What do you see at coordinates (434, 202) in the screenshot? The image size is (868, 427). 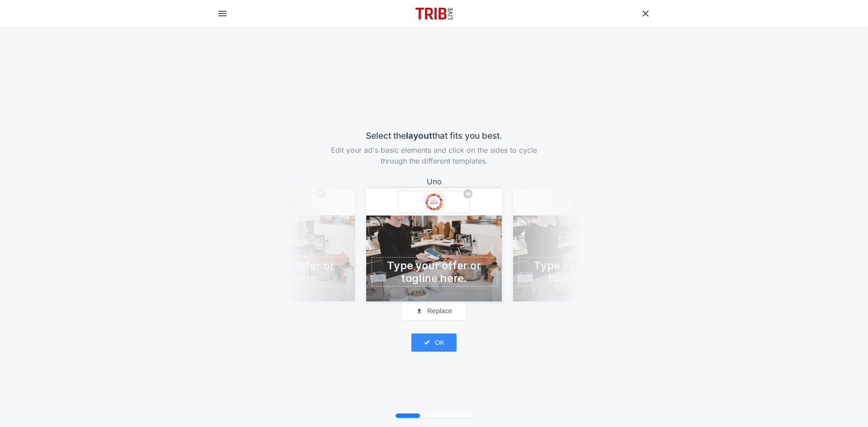 I see `button: Replace logo` at bounding box center [434, 202].